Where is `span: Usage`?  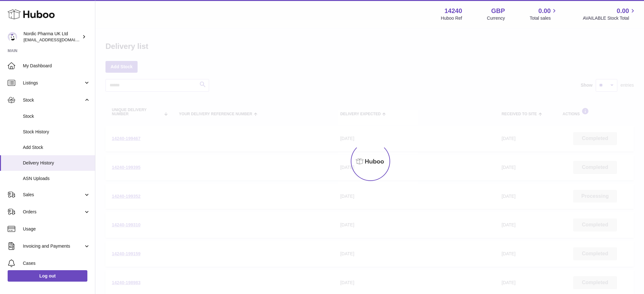 span: Usage is located at coordinates (56, 229).